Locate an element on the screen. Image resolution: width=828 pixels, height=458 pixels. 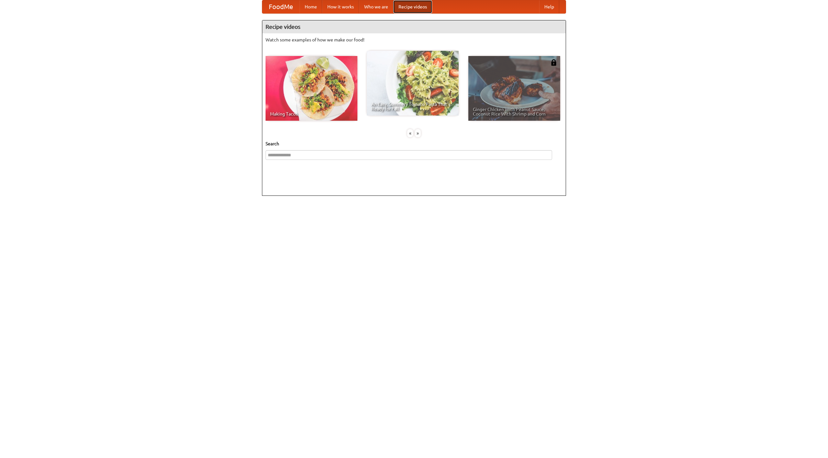
img: 483408.png is located at coordinates (554, 62).